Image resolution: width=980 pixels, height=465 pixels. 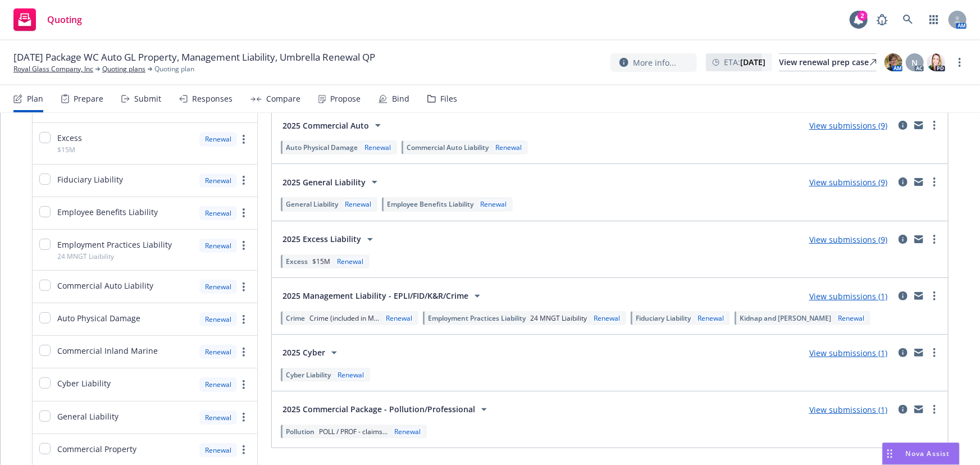 I want to click on div: Drag to move, so click(x=889, y=454).